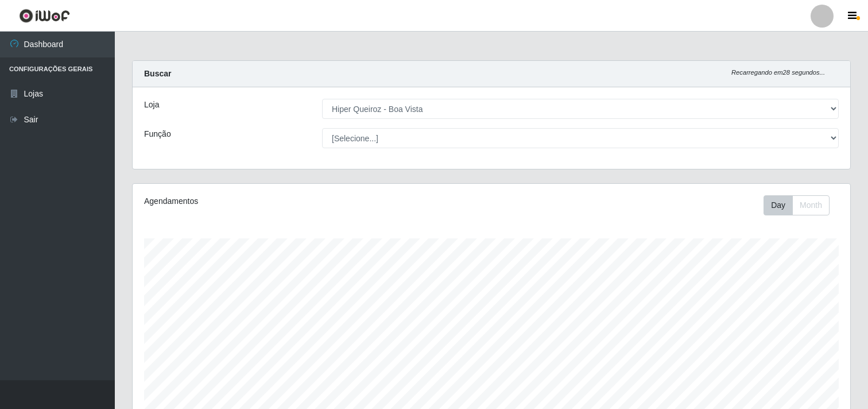 The image size is (868, 409). Describe the element at coordinates (778, 72) in the screenshot. I see `i: Recarregando em 28 segundos...` at that location.